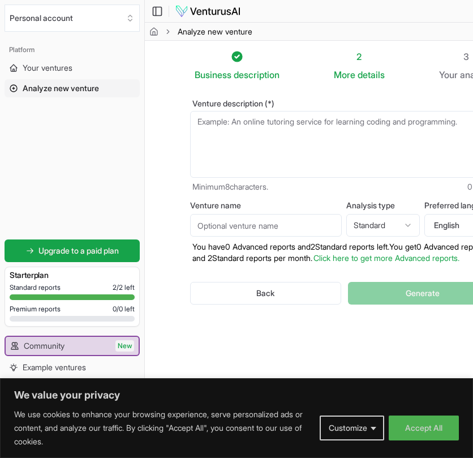  Describe the element at coordinates (72, 251) in the screenshot. I see `a: Upgrade to a paid plan` at that location.